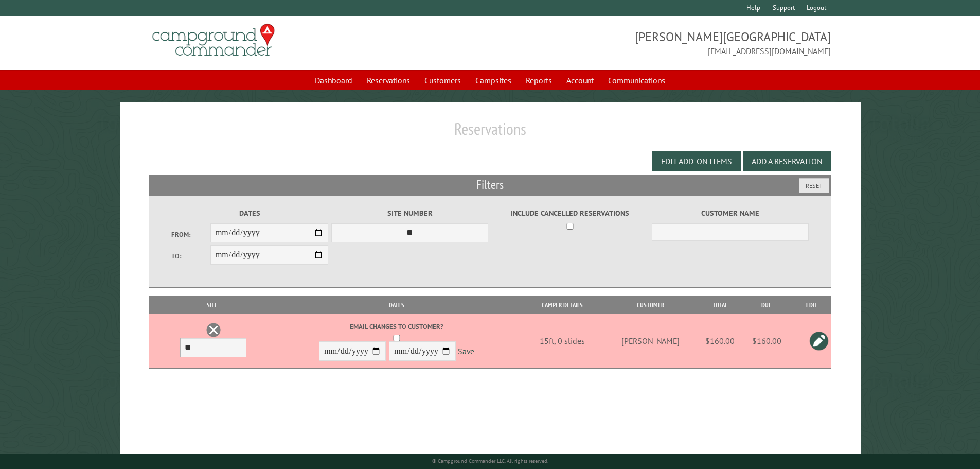 The image size is (980, 469). What do you see at coordinates (490, 133) in the screenshot?
I see `h1: Reservations` at bounding box center [490, 133].